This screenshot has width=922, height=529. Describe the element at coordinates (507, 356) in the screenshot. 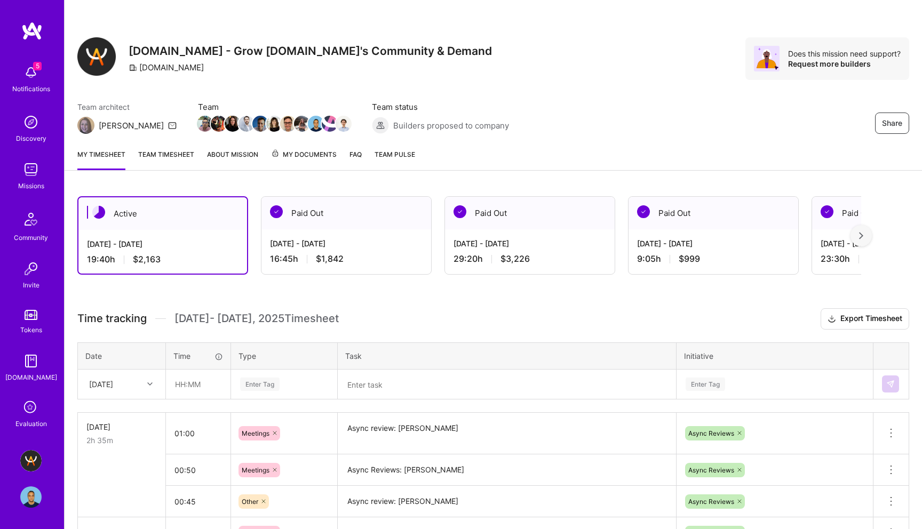

I see `th: Task` at that location.